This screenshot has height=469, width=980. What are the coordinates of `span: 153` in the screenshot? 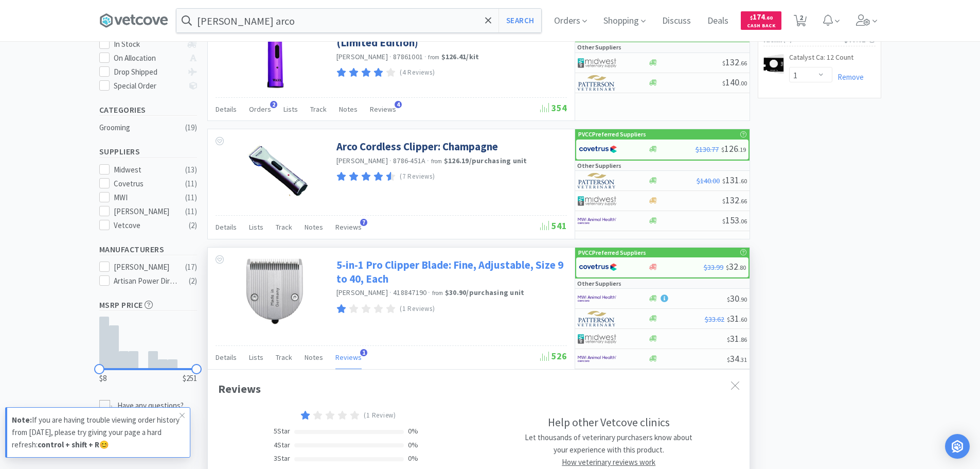 It's located at (735, 220).